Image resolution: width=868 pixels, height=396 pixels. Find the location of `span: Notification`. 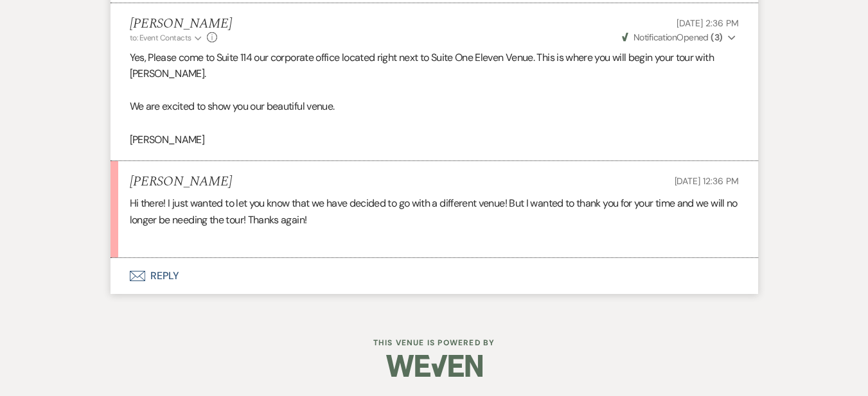

span: Notification is located at coordinates (655, 37).